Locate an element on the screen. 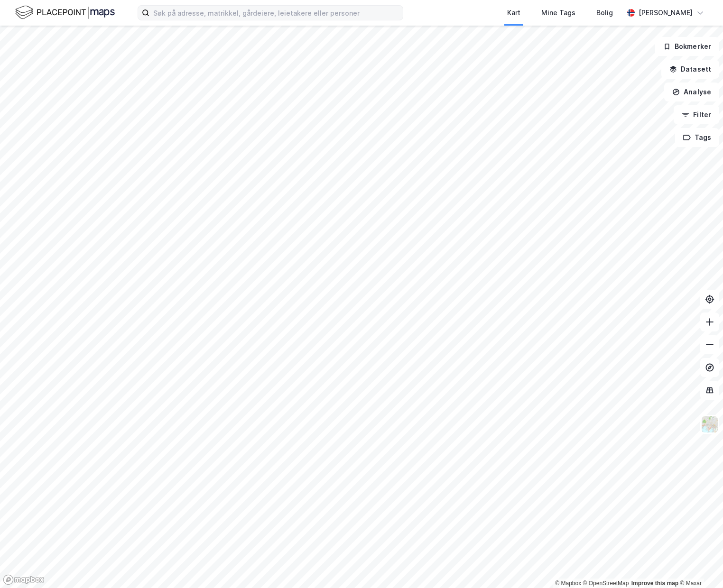 The image size is (723, 588). button: Datasett is located at coordinates (690, 69).